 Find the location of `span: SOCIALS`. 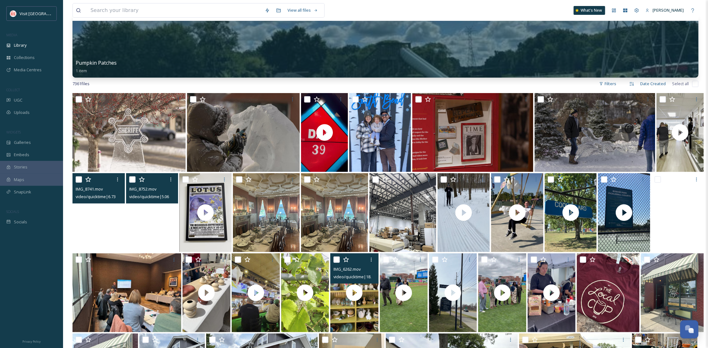

span: SOCIALS is located at coordinates (13, 211).